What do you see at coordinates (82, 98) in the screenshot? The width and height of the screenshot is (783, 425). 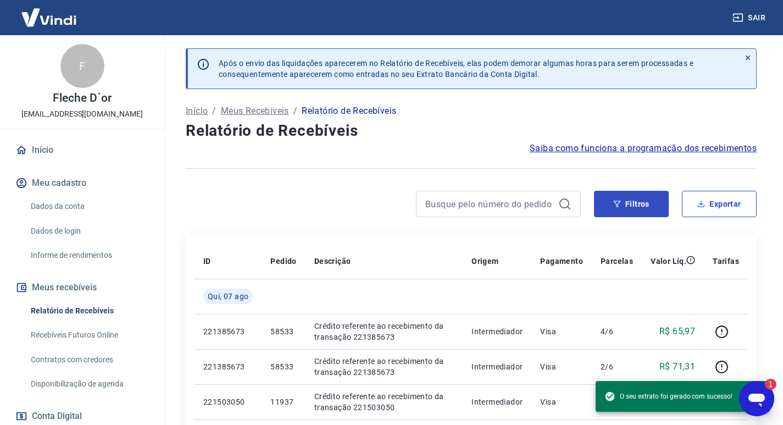 I see `p: Fleche D´or` at bounding box center [82, 98].